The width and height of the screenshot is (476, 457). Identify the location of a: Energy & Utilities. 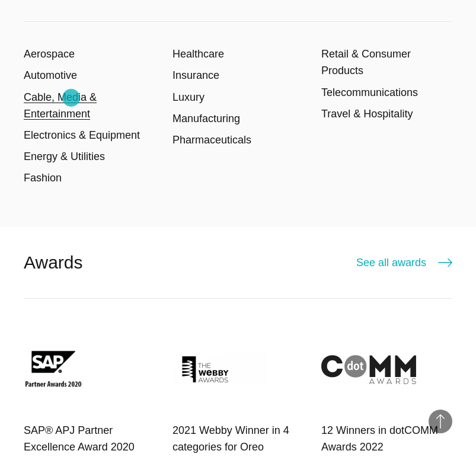
(64, 156).